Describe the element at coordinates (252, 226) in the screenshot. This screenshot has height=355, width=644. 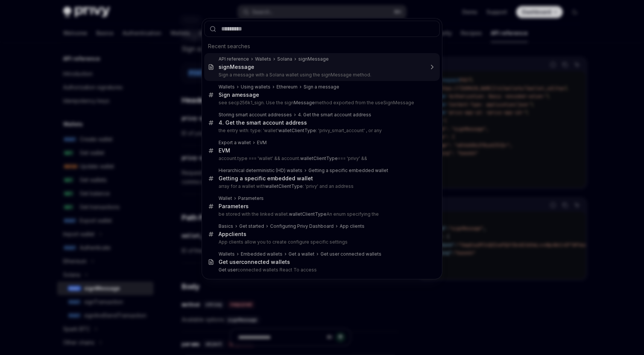
I see `div: Get started` at that location.